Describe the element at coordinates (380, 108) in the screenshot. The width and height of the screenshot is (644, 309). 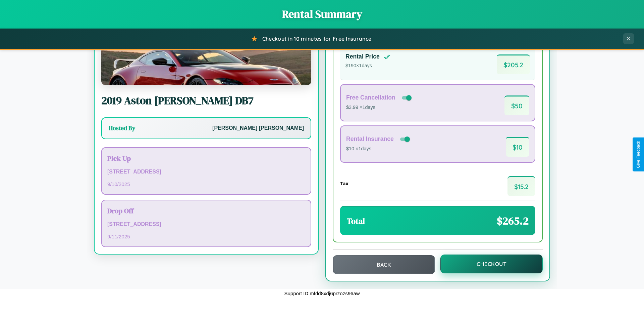
I see `p: $3.99 × 1 days` at that location.